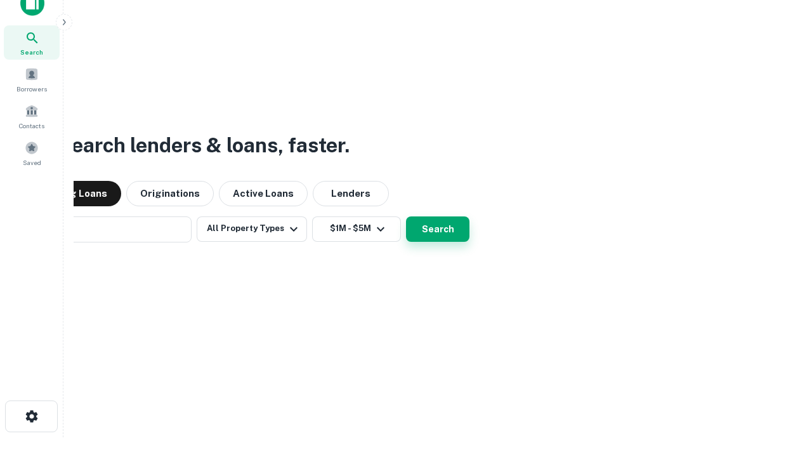 The image size is (812, 457). What do you see at coordinates (263, 193) in the screenshot?
I see `button: Active Loans` at bounding box center [263, 193].